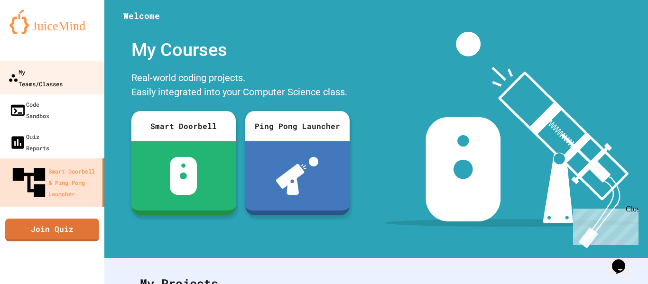 This screenshot has height=284, width=648. Describe the element at coordinates (241, 50) in the screenshot. I see `div: My Courses` at that location.